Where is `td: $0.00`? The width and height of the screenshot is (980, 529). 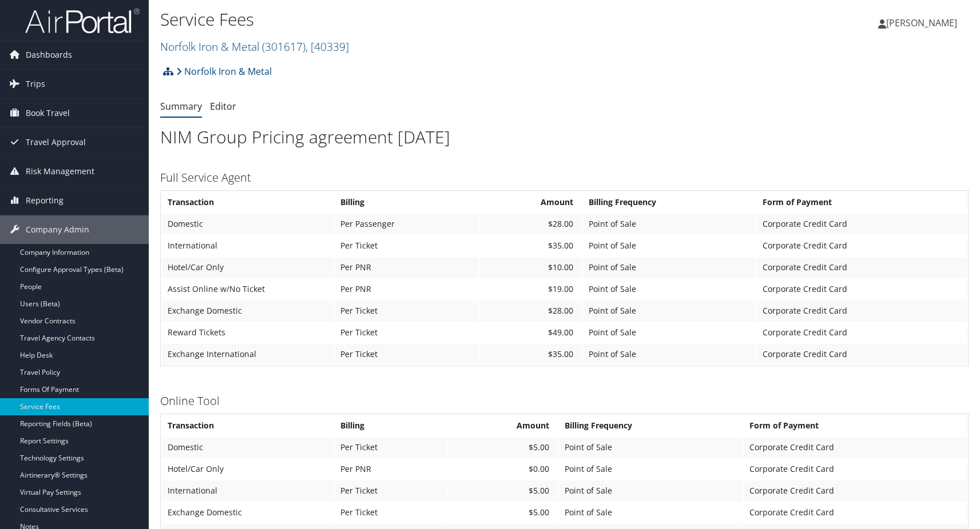 td: $0.00 is located at coordinates (503, 470).